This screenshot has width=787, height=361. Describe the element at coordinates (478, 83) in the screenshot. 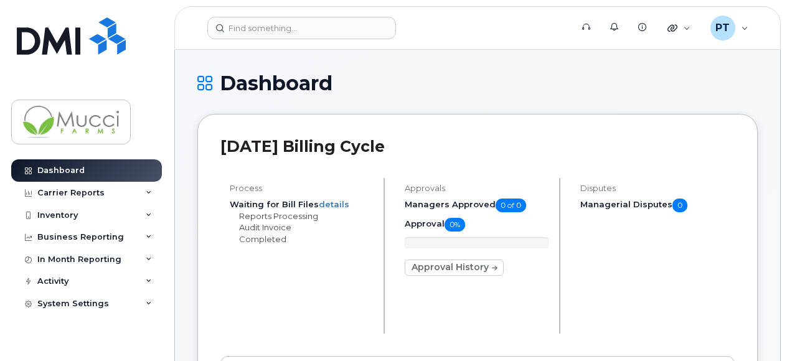

I see `h1: Dashboard` at that location.